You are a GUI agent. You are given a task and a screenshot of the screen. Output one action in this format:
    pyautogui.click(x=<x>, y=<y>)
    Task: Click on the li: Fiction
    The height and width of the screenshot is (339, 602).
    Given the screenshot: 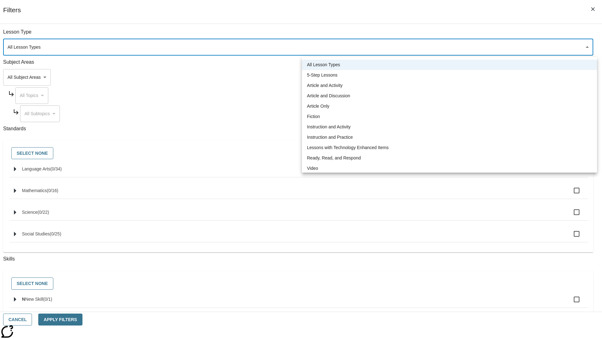 What is the action you would take?
    pyautogui.click(x=449, y=116)
    